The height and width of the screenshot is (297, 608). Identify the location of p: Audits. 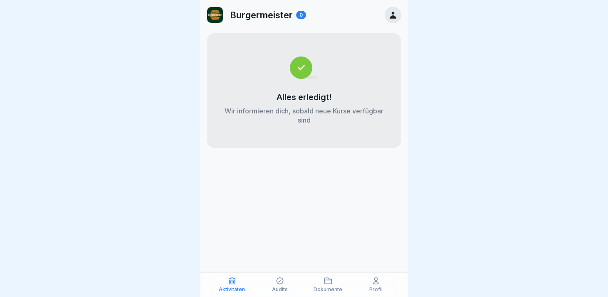
(280, 290).